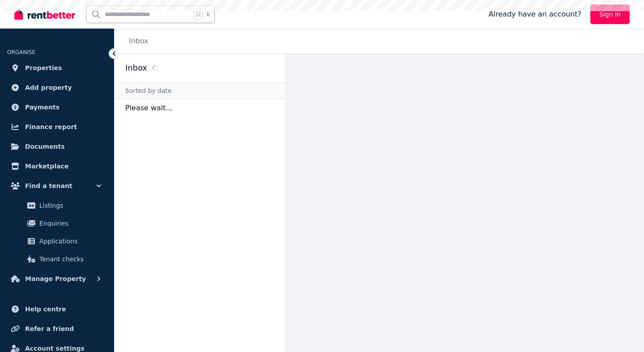 The image size is (644, 352). Describe the element at coordinates (45, 146) in the screenshot. I see `span: Documents` at that location.